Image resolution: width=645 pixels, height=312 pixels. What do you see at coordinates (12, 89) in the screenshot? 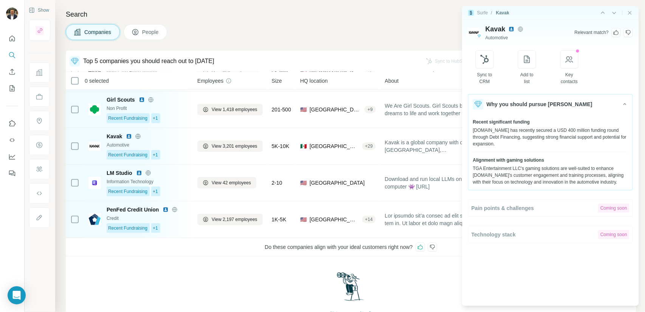
I see `button: My lists` at bounding box center [12, 89].